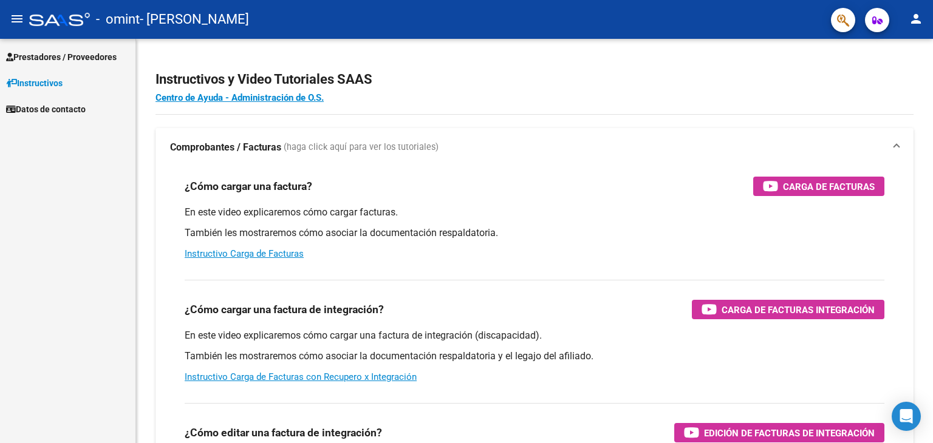  Describe the element at coordinates (283, 433) in the screenshot. I see `h3: ¿Cómo editar una factura de integración?` at that location.